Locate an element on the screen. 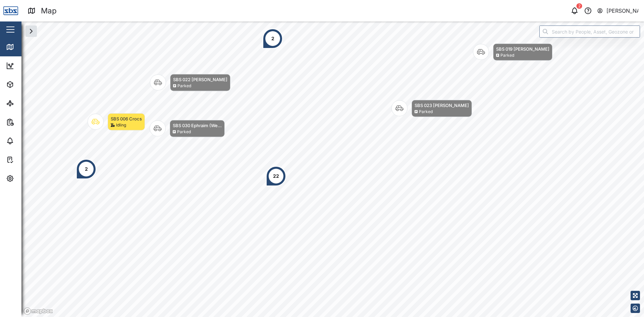  input: Search by People, Asset, Geozone or Place is located at coordinates (589, 32).